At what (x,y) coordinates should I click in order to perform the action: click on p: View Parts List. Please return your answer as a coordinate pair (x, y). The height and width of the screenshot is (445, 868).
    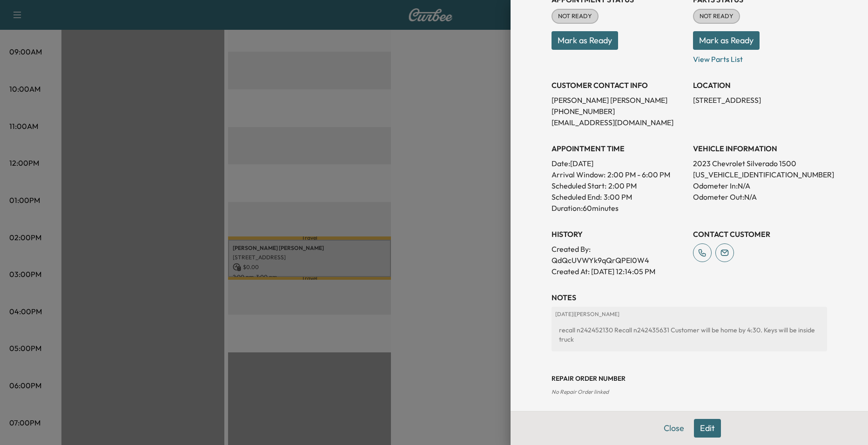
    Looking at the image, I should click on (760, 57).